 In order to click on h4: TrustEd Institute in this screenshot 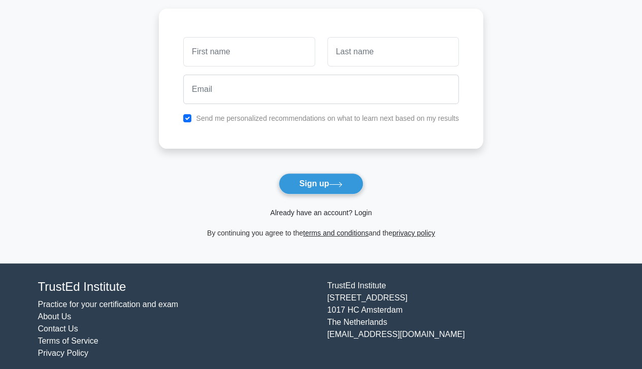, I will do `click(177, 287)`.